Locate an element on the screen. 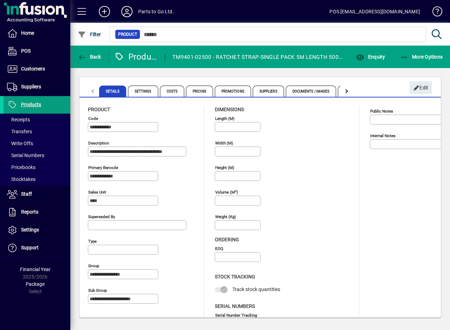  mat-label: Sub group is located at coordinates (97, 291).